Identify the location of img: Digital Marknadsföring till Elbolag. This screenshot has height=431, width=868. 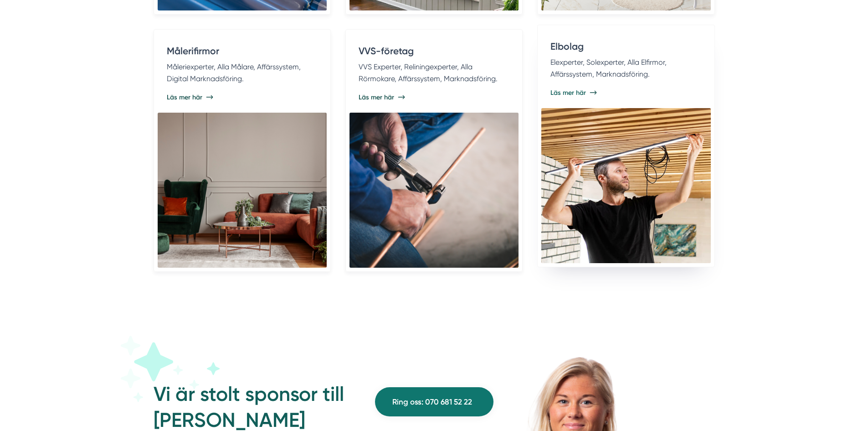
(626, 186).